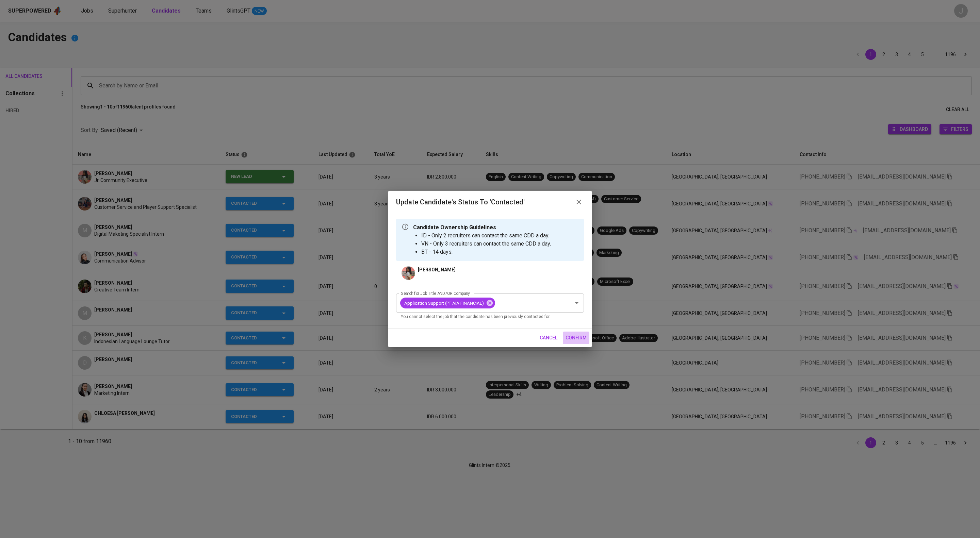 The image size is (980, 538). What do you see at coordinates (548, 338) in the screenshot?
I see `button: cancel` at bounding box center [548, 338].